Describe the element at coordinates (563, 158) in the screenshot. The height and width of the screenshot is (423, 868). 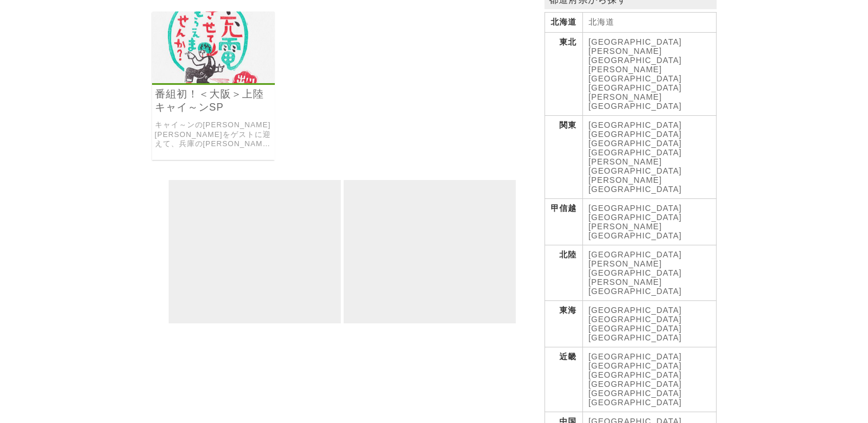
I see `th: 関東` at that location.